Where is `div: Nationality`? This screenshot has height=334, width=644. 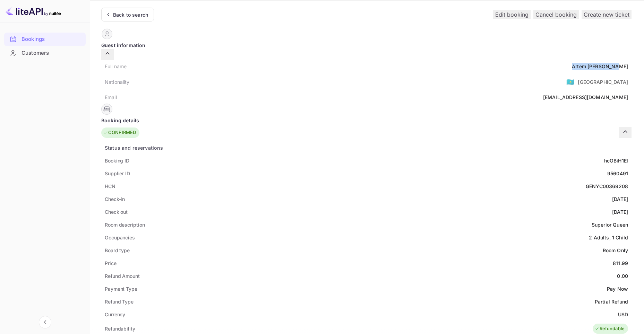 div: Nationality is located at coordinates (118, 82).